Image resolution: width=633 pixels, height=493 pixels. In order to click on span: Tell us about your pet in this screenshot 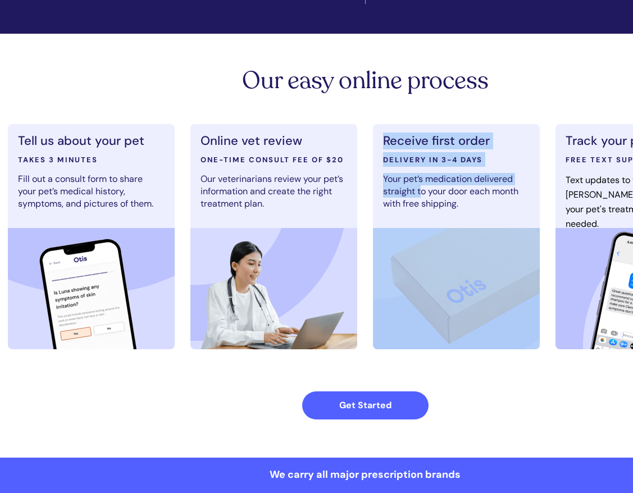, I will do `click(81, 140)`.